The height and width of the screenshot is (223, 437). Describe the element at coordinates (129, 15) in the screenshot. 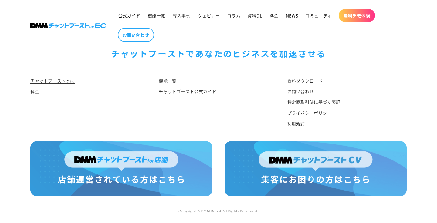

I see `a: 公式ガイド` at that location.